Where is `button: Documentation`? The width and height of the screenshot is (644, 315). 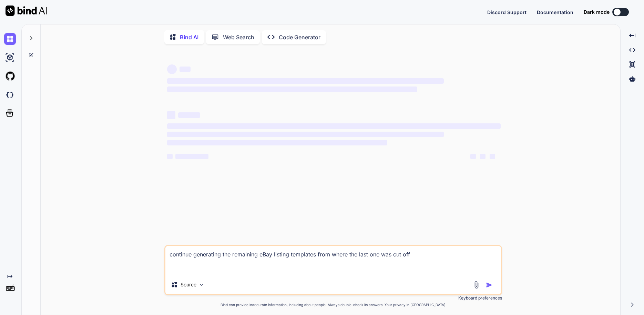 button: Documentation is located at coordinates (555, 12).